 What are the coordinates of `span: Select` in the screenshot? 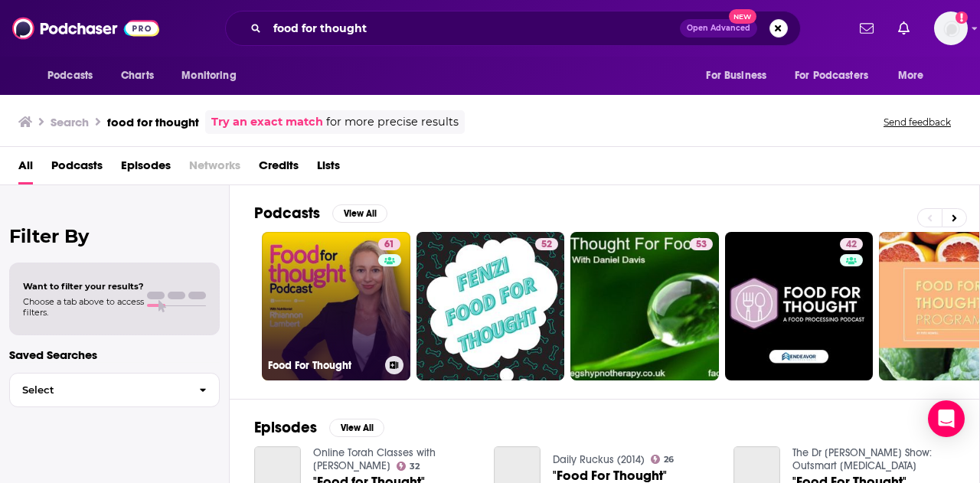 It's located at (98, 390).